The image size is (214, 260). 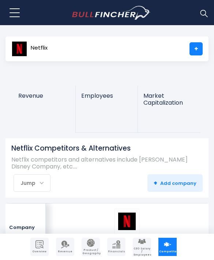 What do you see at coordinates (175, 183) in the screenshot?
I see `button: +Add company` at bounding box center [175, 183].